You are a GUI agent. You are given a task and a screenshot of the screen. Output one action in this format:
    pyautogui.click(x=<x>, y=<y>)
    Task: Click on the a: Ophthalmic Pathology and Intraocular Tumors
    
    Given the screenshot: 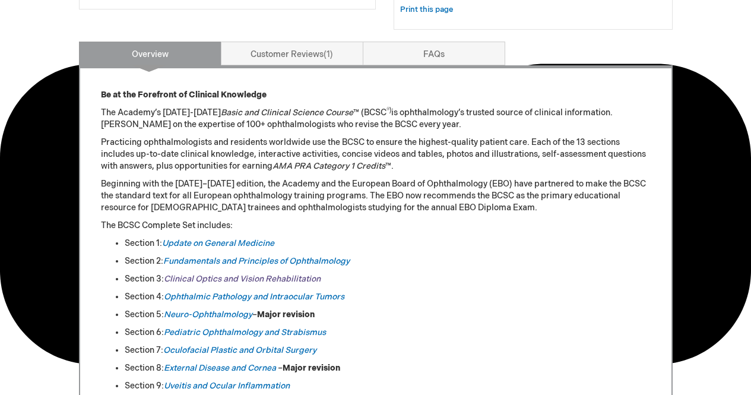 What is the action you would take?
    pyautogui.click(x=254, y=296)
    